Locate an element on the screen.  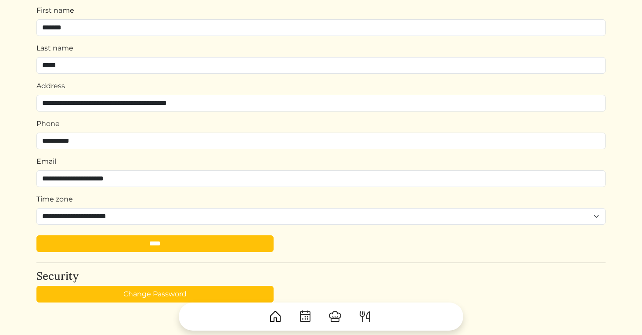
label: Time zone is located at coordinates (54, 199).